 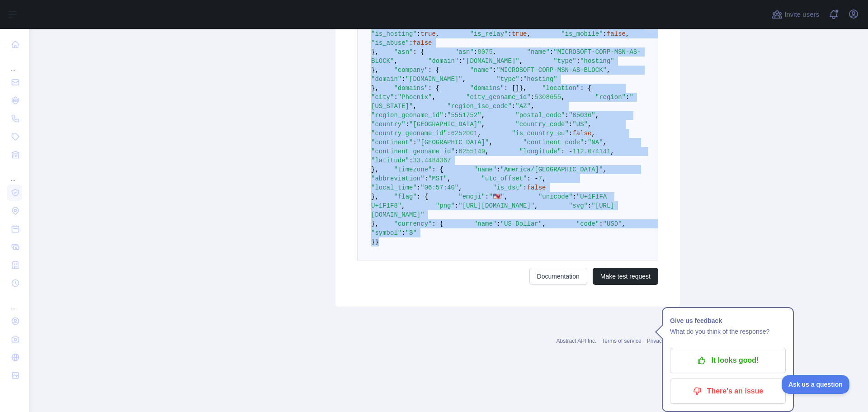 What do you see at coordinates (386, 233) in the screenshot?
I see `span: "symbol"` at bounding box center [386, 233].